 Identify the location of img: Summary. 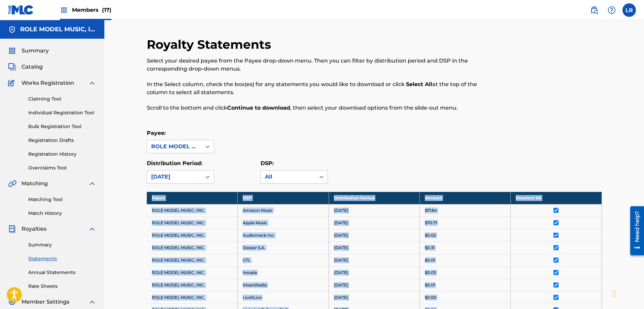
(12, 51).